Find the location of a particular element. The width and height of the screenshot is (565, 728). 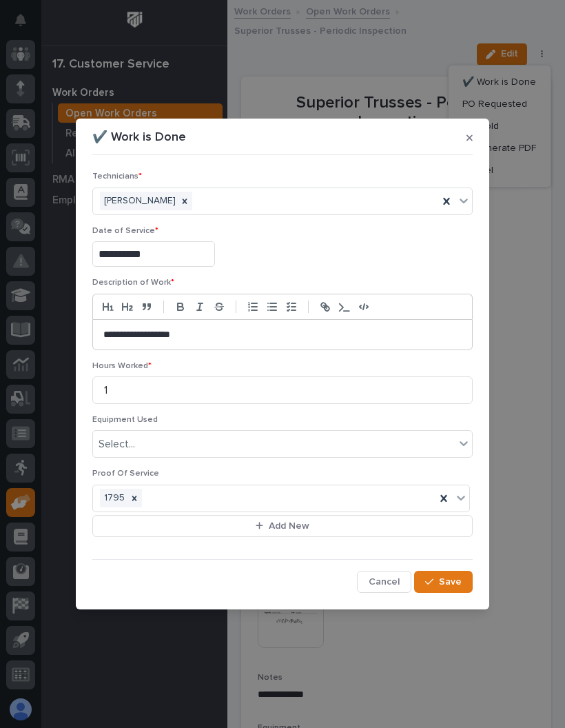

button: Save is located at coordinates (443, 582).